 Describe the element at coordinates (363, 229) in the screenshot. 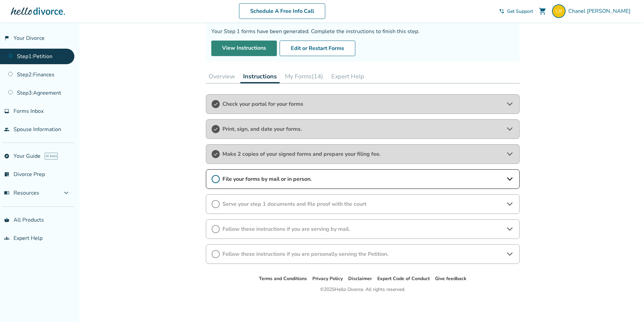

I see `span: Follow these instructions if you are serving by mail.` at that location.